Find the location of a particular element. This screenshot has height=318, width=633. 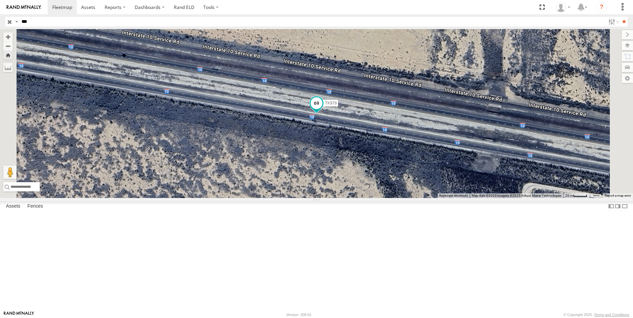

button: Map Scale: 20 m per 39 pixels is located at coordinates (576, 196).